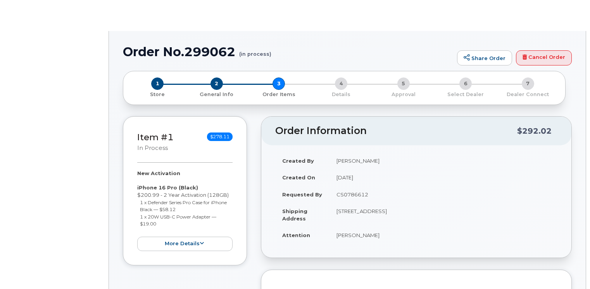 This screenshot has height=289, width=590. Describe the element at coordinates (298, 161) in the screenshot. I see `strong: Created By` at that location.